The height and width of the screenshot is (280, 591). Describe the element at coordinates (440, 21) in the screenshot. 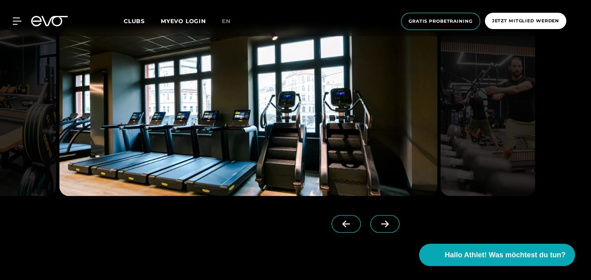

I see `a: Gratis Probetraining` at that location.